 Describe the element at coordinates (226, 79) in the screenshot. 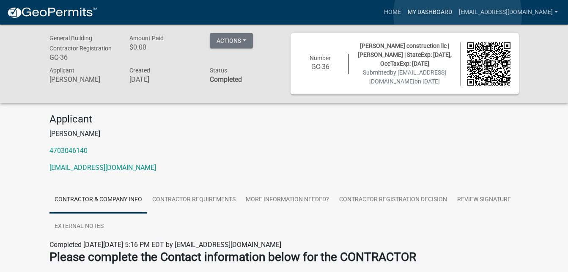

I see `strong: Completed` at that location.